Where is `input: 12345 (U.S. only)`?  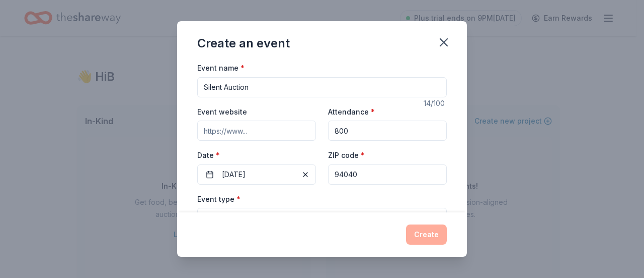 input: 12345 (U.S. only) is located at coordinates (388, 174).